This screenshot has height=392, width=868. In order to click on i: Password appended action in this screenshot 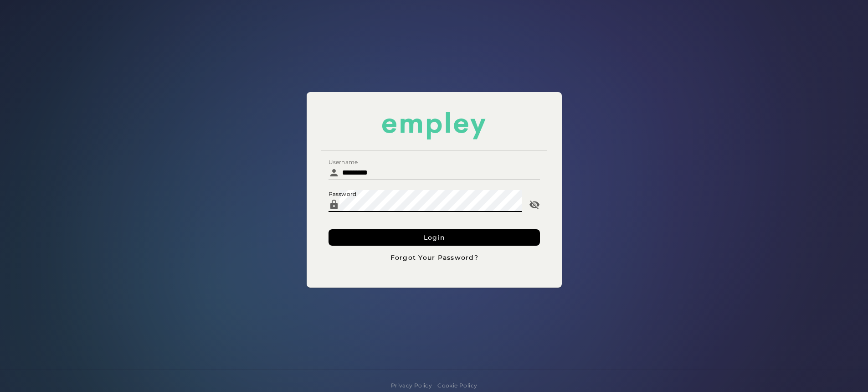, I will do `click(534, 205)`.